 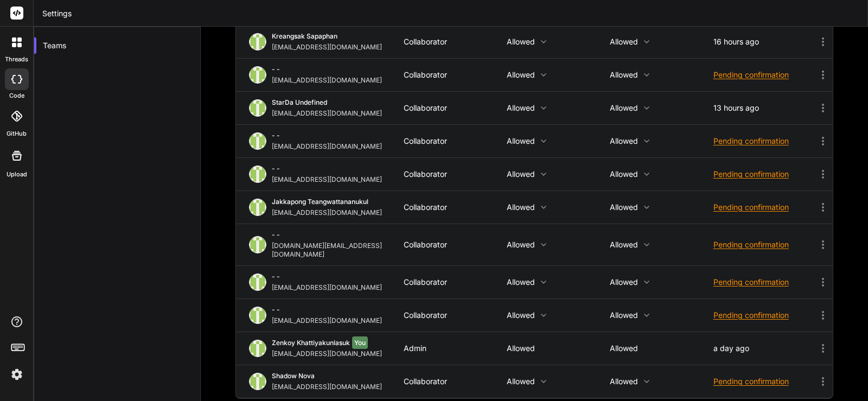 I want to click on span: Jakkapong Teangwattananukul, so click(x=320, y=201).